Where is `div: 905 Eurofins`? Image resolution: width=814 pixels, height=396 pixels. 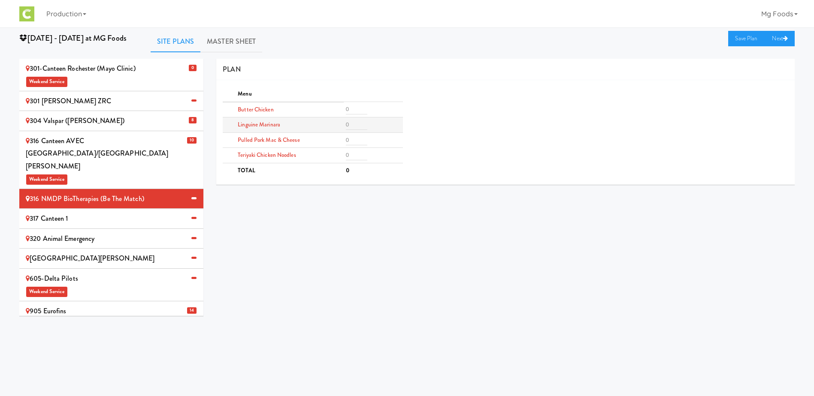
div: 905 Eurofins is located at coordinates (111, 311).